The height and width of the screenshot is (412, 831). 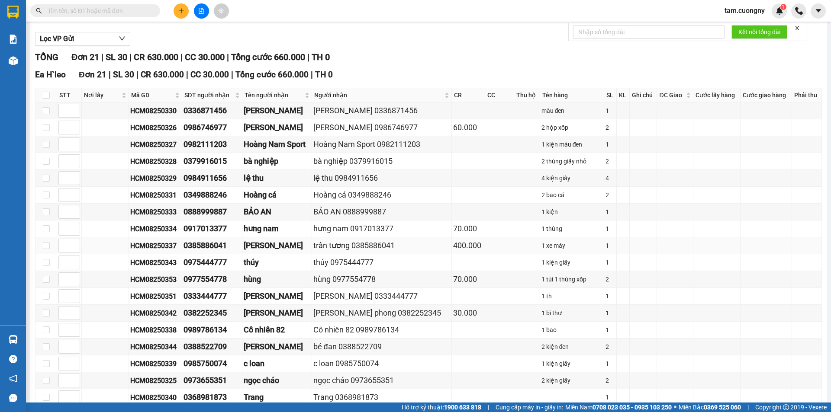 I want to click on div: 0333444777, so click(x=212, y=296).